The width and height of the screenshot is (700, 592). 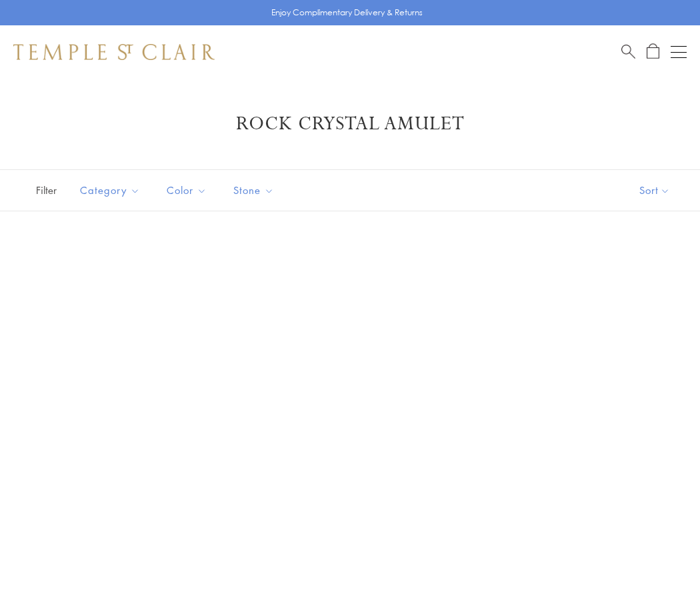 I want to click on p: Enjoy Complimentary Delivery & Returns, so click(x=347, y=13).